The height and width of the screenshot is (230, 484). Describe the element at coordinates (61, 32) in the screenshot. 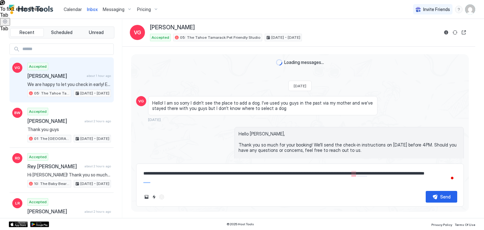

I see `div: tab-group` at that location.